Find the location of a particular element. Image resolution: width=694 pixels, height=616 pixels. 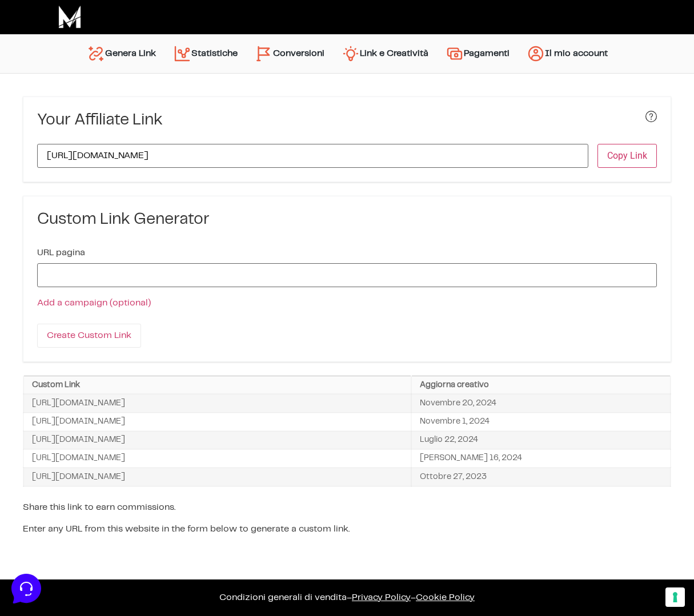

p: Messaggi is located at coordinates (114, 388).